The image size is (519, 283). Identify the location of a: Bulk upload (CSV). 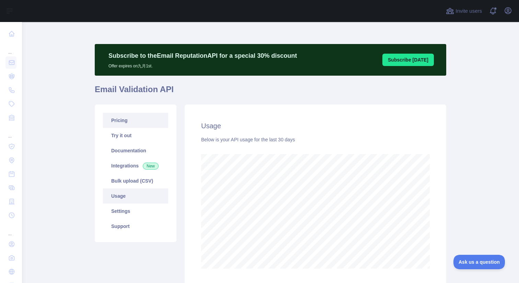
(136, 181).